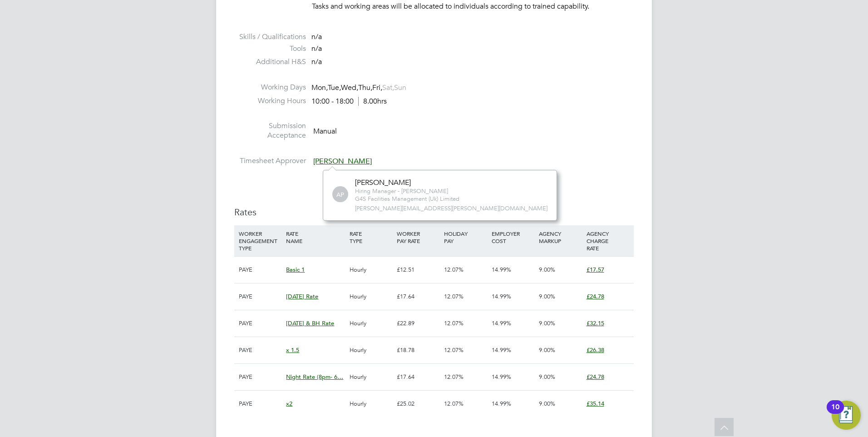 The image size is (868, 437). I want to click on span: Sat,, so click(388, 88).